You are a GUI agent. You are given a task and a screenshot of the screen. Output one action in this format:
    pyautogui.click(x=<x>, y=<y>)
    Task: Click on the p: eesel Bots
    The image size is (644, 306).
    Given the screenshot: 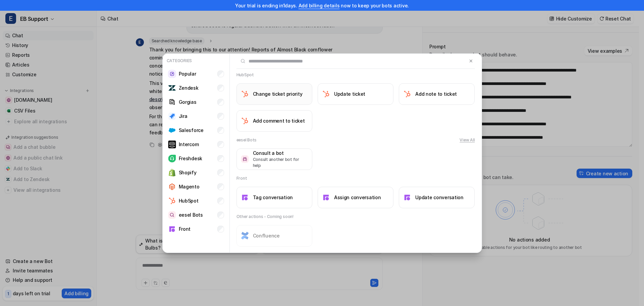 What is the action you would take?
    pyautogui.click(x=191, y=215)
    